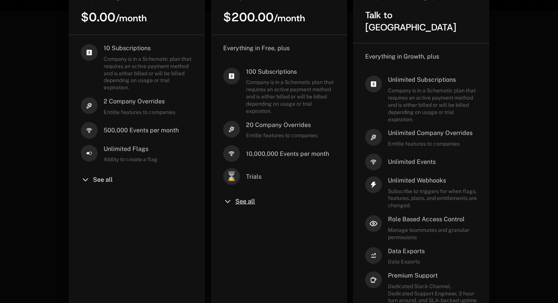 The width and height of the screenshot is (558, 303). What do you see at coordinates (114, 17) in the screenshot?
I see `span: $0.00` at bounding box center [114, 17].